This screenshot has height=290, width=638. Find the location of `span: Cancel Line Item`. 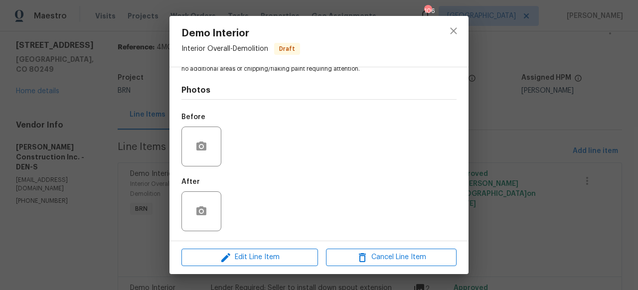

span: Cancel Line Item is located at coordinates (392, 257).